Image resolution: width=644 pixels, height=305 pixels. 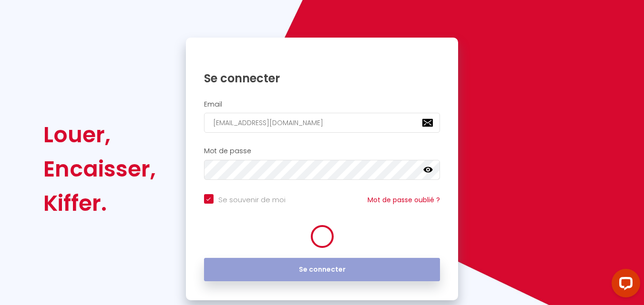 What do you see at coordinates (322, 151) in the screenshot?
I see `h2: Mot de passe` at bounding box center [322, 151].